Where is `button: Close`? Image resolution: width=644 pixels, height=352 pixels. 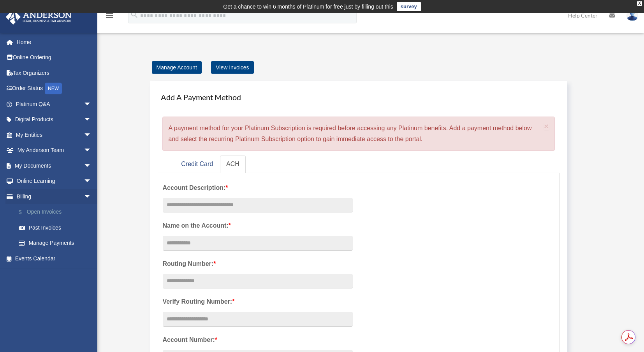
button: Close is located at coordinates (546, 126).